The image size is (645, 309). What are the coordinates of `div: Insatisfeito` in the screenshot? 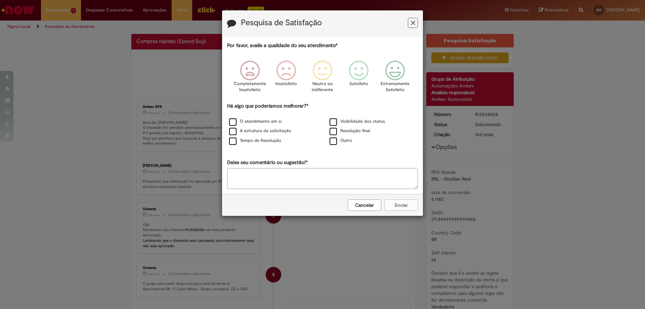 It's located at (286, 78).